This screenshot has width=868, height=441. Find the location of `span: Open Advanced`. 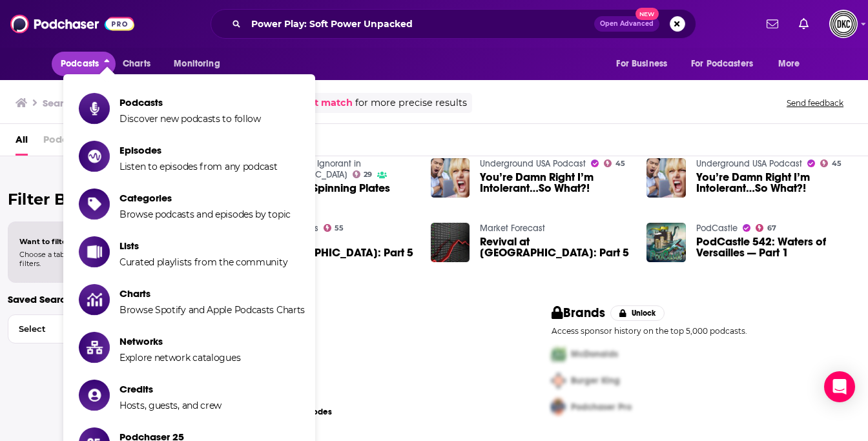

span: Open Advanced is located at coordinates (626, 24).